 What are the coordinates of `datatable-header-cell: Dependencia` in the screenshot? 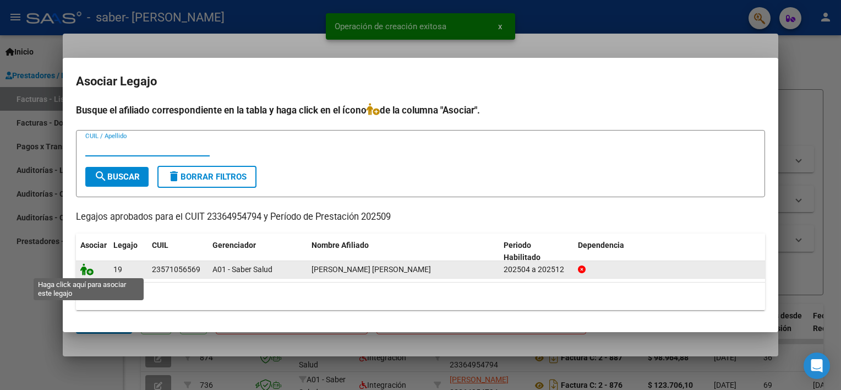 It's located at (670, 252).